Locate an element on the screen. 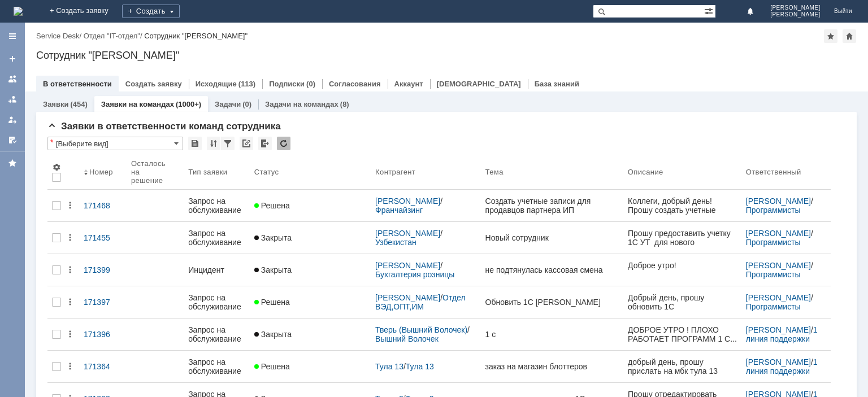 This screenshot has height=397, width=868. a: заказ на магазин блоттеров is located at coordinates (552, 367).